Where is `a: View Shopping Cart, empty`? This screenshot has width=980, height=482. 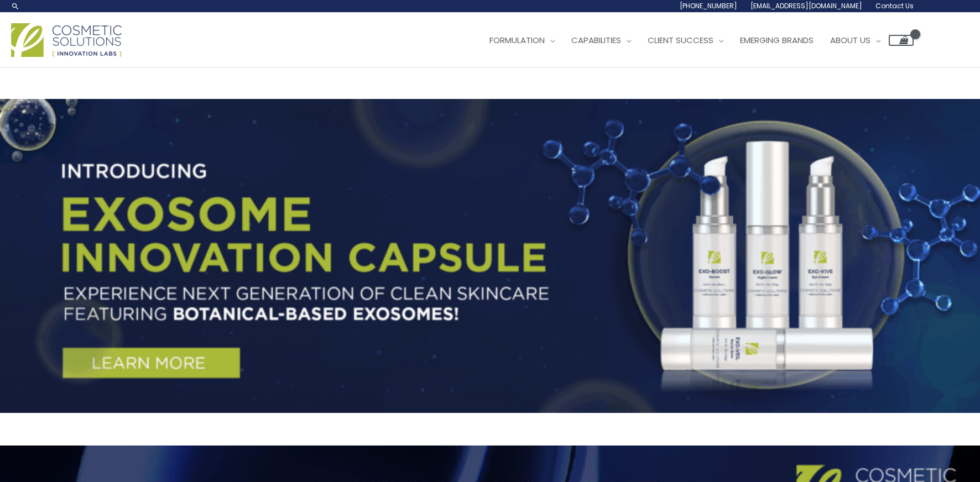
a: View Shopping Cart, empty is located at coordinates (901, 40).